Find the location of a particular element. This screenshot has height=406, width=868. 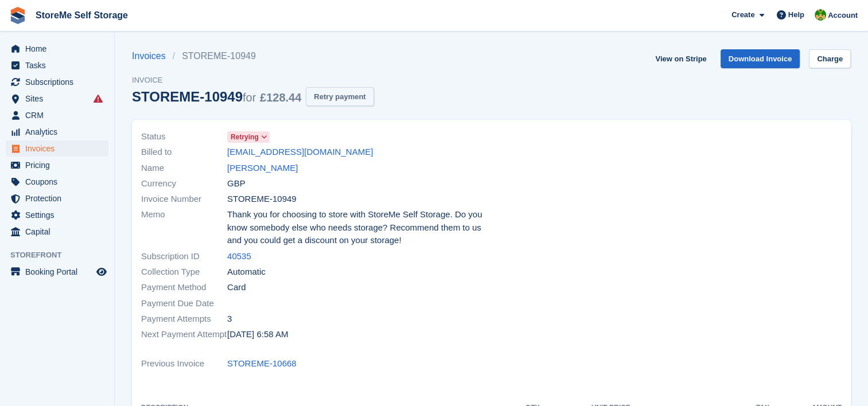

span: Invoice Number is located at coordinates (184, 199).